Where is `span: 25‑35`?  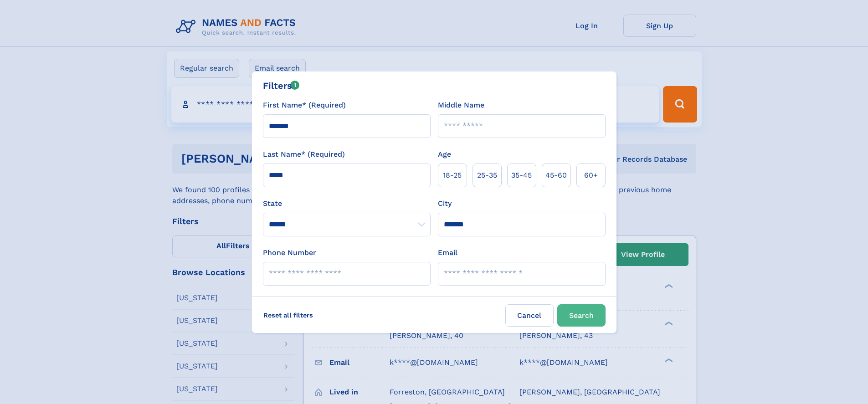
span: 25‑35 is located at coordinates (487, 176).